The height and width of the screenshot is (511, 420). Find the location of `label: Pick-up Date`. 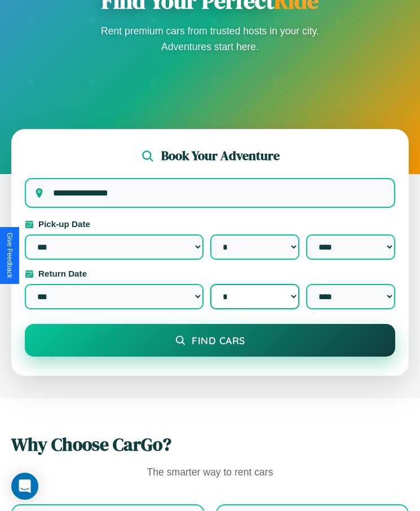

label: Pick-up Date is located at coordinates (210, 224).